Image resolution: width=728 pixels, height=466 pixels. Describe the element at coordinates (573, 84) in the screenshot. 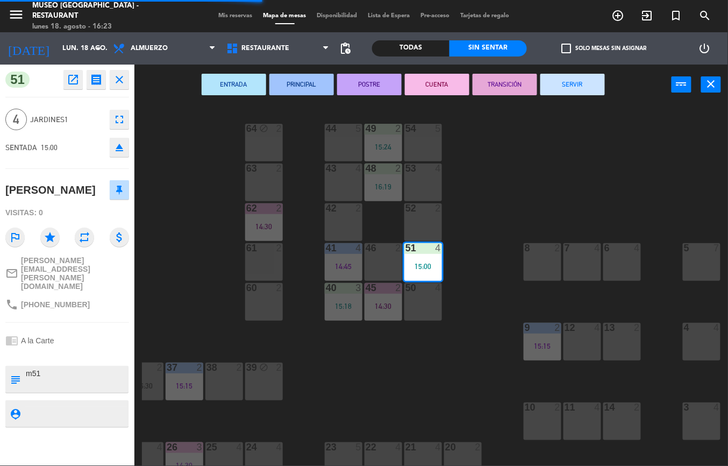

I see `button: SERVIR` at that location.